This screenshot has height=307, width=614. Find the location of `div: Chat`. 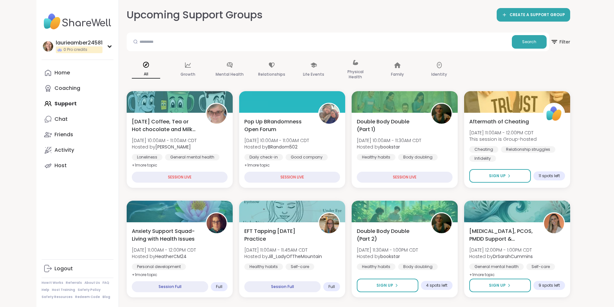

div: Chat is located at coordinates (61, 119).